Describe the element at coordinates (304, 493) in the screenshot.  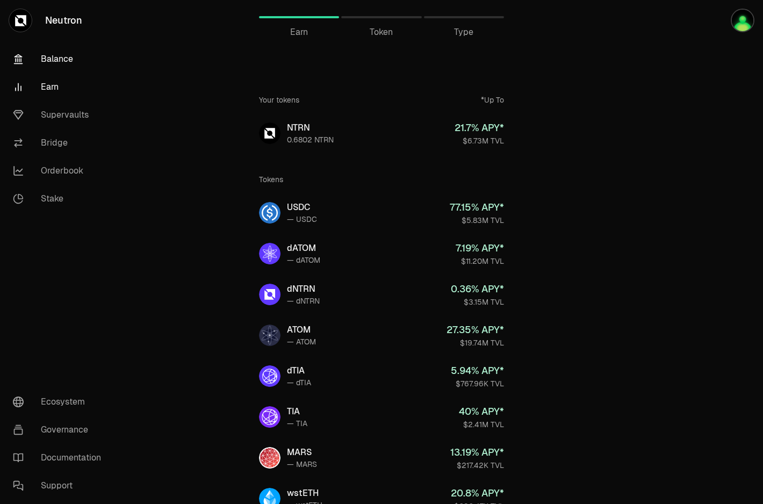
I see `div: wstETH` at that location.